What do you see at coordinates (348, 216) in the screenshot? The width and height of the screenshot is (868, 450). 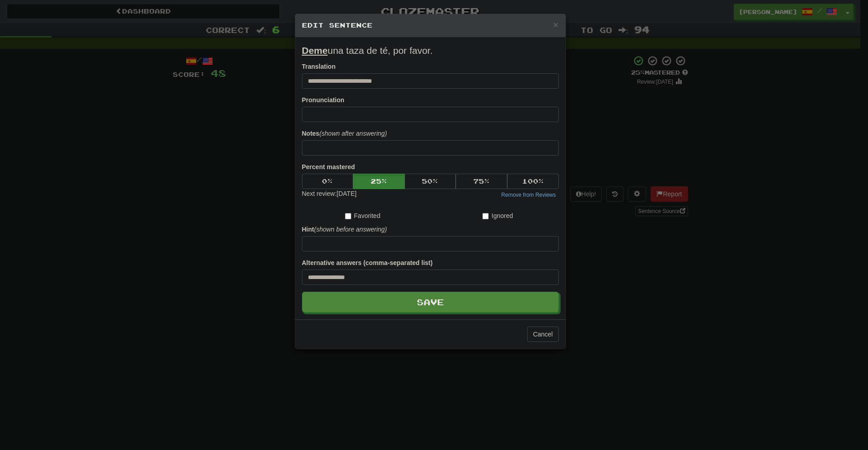 I see `input: Favorited` at bounding box center [348, 216].